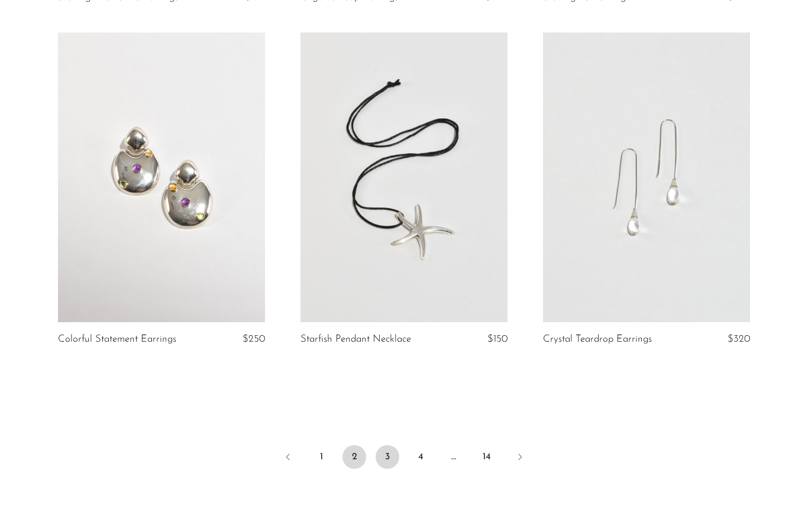 This screenshot has height=532, width=808. Describe the element at coordinates (288, 458) in the screenshot. I see `a: Previous` at that location.